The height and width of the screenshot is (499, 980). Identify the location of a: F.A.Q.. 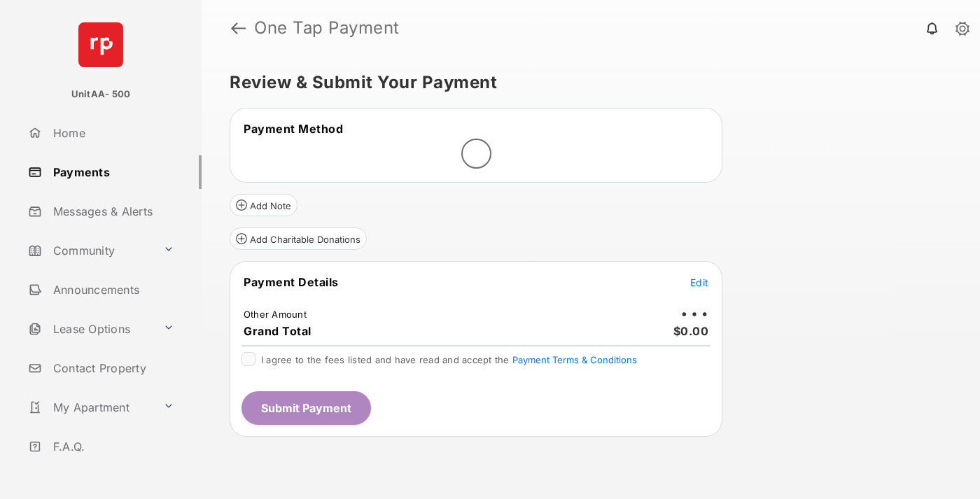
(112, 447).